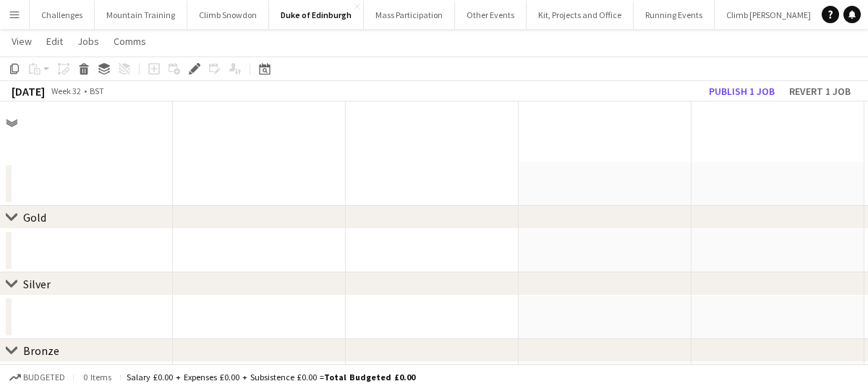 This screenshot has height=389, width=868. What do you see at coordinates (22, 41) in the screenshot?
I see `span: View` at bounding box center [22, 41].